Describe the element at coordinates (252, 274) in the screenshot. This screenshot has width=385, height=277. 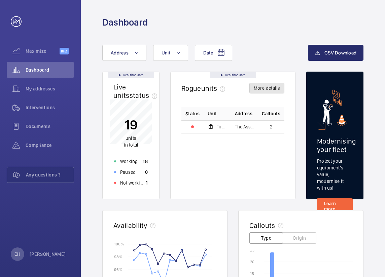
I see `text: 15` at that location.